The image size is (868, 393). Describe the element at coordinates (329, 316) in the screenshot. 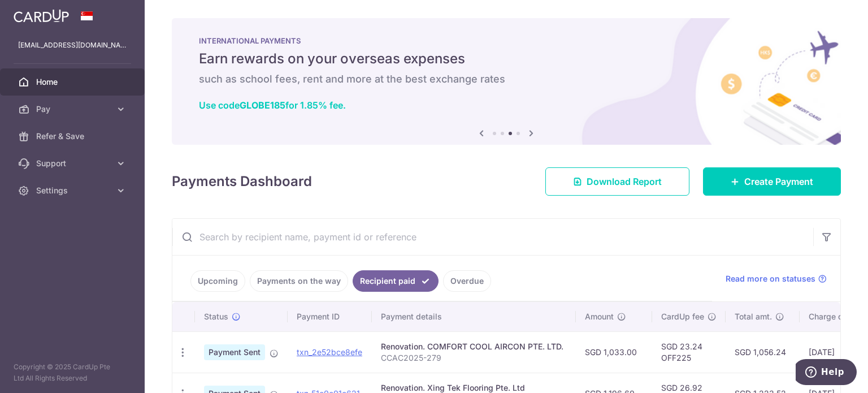

I see `th: Payment ID` at that location.